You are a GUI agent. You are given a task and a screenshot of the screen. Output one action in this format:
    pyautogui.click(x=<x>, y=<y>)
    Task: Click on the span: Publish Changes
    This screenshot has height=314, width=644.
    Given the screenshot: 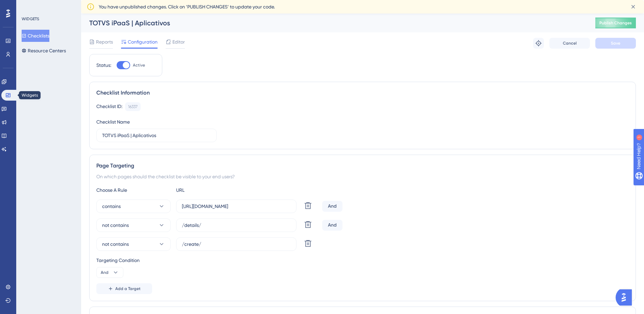 What is the action you would take?
    pyautogui.click(x=616, y=23)
    